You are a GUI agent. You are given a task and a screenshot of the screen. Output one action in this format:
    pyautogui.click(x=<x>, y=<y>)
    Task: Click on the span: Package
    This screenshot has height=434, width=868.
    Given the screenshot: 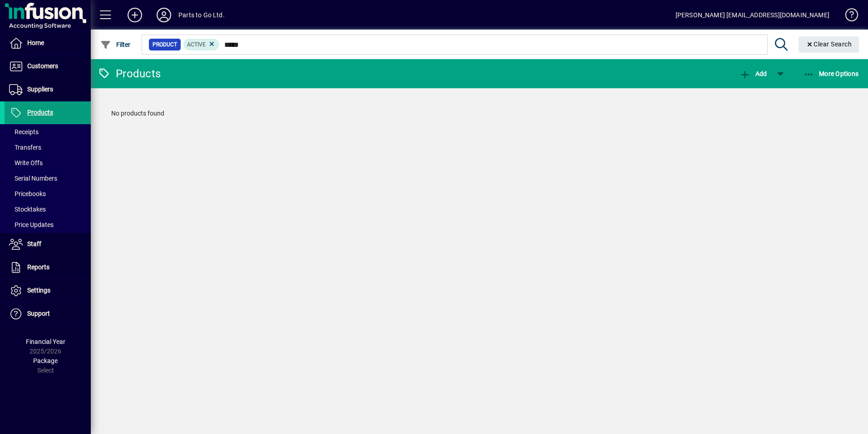 What is the action you would take?
    pyautogui.click(x=46, y=361)
    